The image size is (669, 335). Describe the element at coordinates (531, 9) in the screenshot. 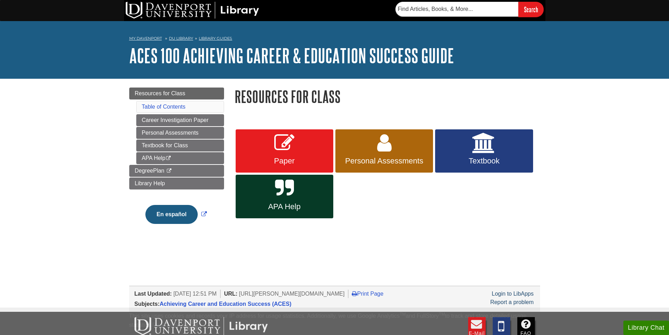

I see `input: Search` at that location.